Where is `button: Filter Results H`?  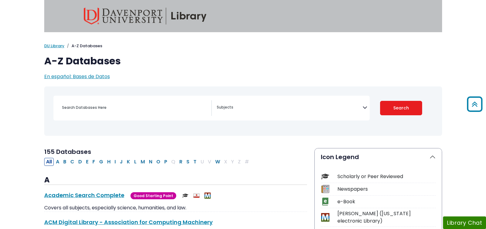
button: Filter Results H is located at coordinates (109, 162).